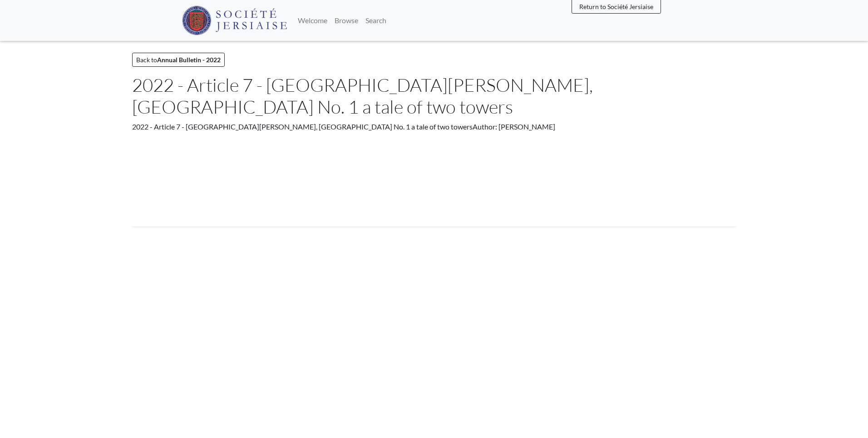  Describe the element at coordinates (346, 20) in the screenshot. I see `a: Browse` at that location.